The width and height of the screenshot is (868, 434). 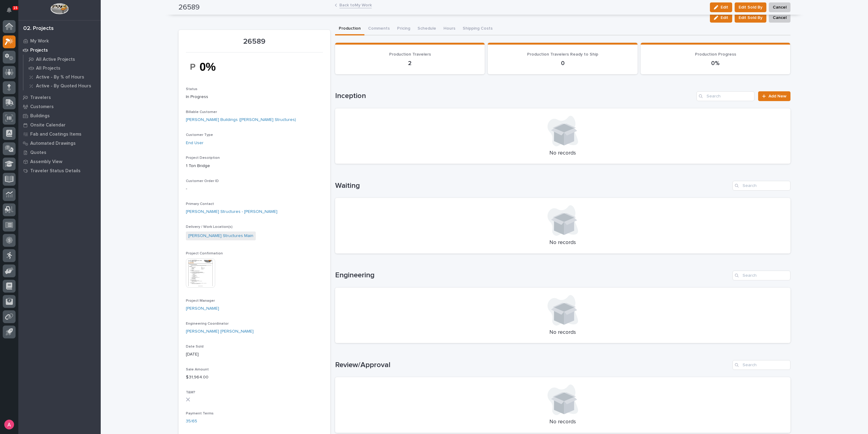 I want to click on button: Shipping Costs, so click(x=478, y=29).